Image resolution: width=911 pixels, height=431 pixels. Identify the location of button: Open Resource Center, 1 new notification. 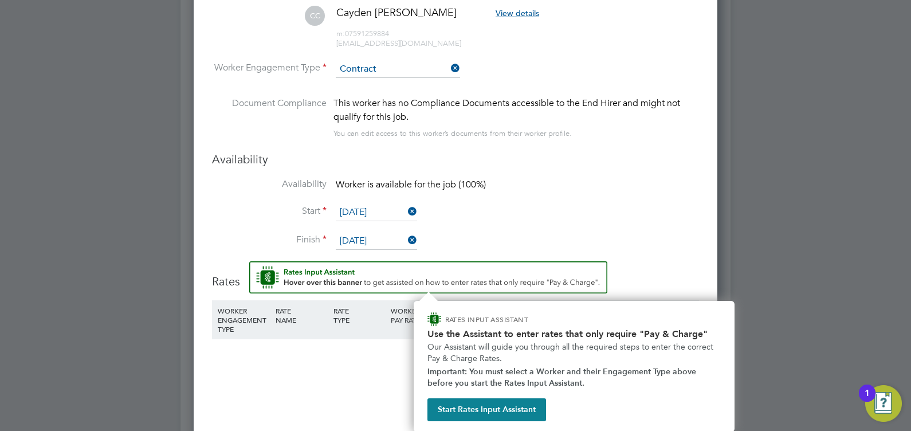
(884, 403).